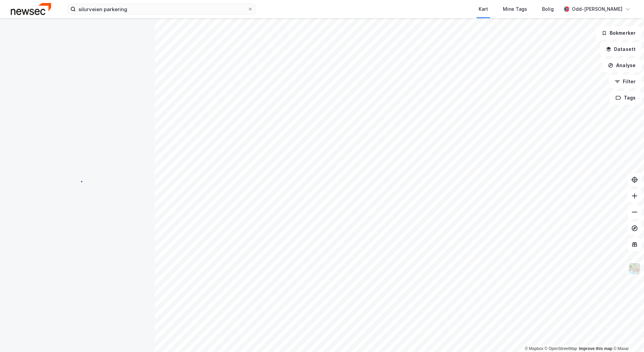 The width and height of the screenshot is (644, 352). What do you see at coordinates (515, 9) in the screenshot?
I see `div: Mine Tags` at bounding box center [515, 9].